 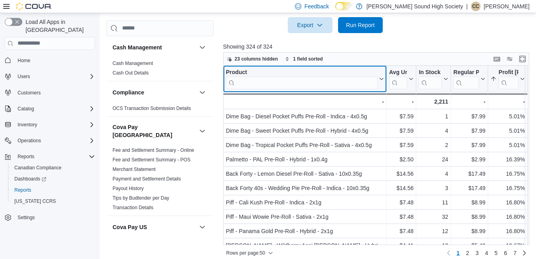 I want to click on div: $2.99, so click(x=469, y=160).